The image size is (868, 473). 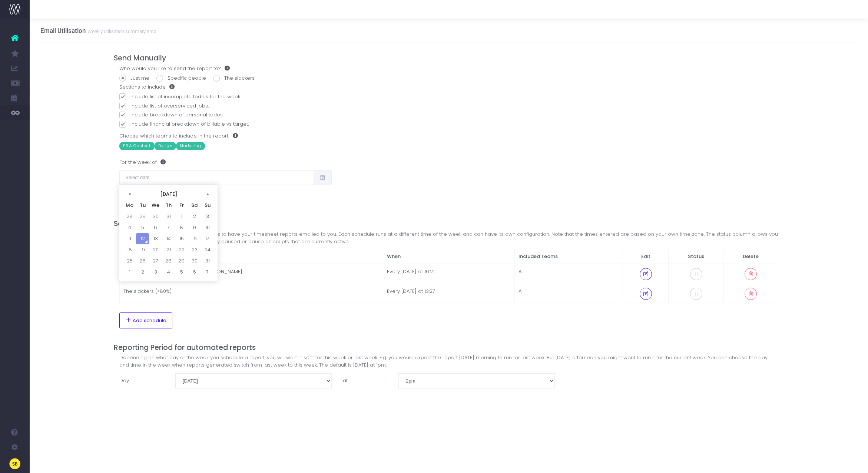 What do you see at coordinates (181, 228) in the screenshot?
I see `td: 8` at bounding box center [181, 228].